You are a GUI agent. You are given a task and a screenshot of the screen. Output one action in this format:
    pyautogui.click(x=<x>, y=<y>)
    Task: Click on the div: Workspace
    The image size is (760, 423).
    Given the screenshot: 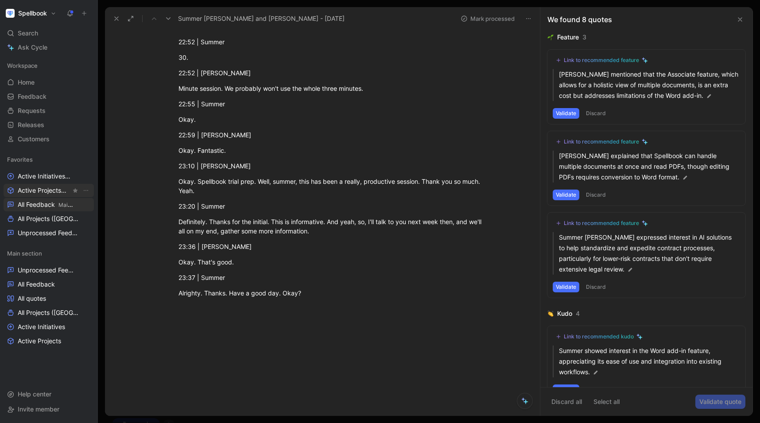 What is the action you would take?
    pyautogui.click(x=49, y=66)
    